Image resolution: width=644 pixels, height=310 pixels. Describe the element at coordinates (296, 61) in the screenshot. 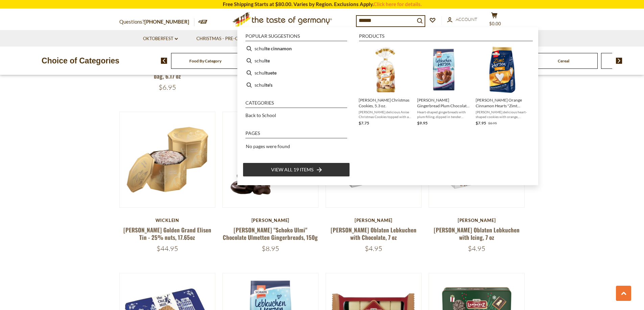

I see `li: schulte` at that location.